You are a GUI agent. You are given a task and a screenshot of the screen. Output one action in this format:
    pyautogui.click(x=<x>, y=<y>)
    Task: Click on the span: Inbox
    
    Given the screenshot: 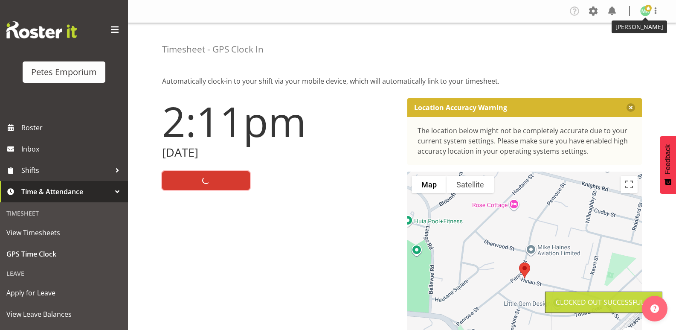 What is the action you would take?
    pyautogui.click(x=73, y=149)
    